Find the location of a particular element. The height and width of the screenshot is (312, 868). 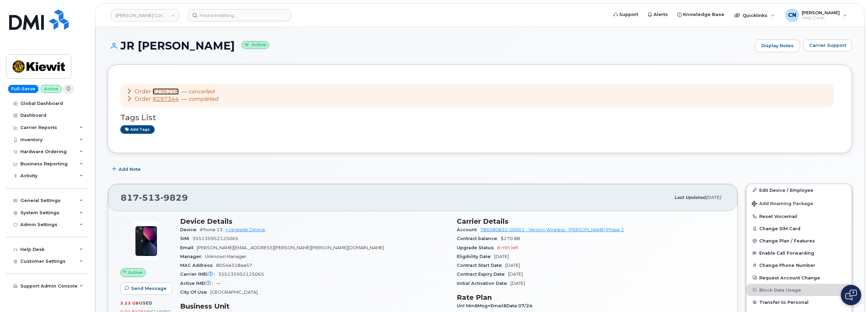

button: Add Note is located at coordinates (127, 170).